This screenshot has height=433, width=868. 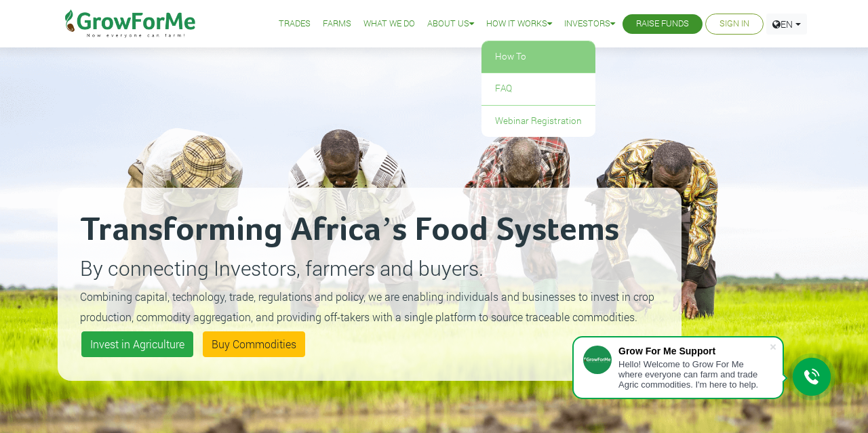 What do you see at coordinates (694, 351) in the screenshot?
I see `div: Grow For Me Support` at bounding box center [694, 351].